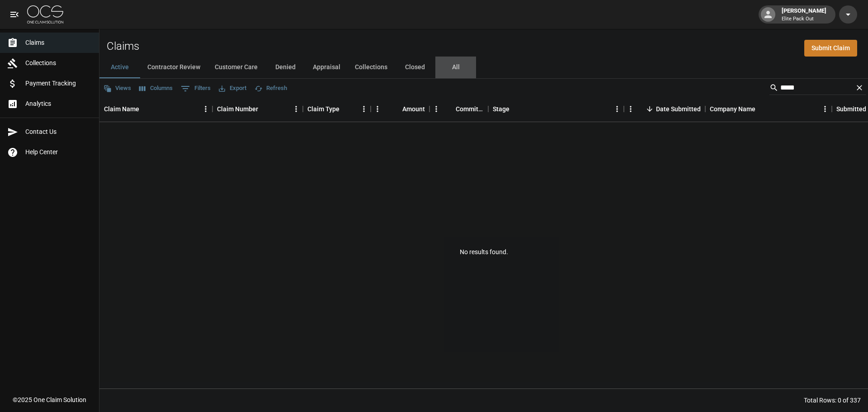  I want to click on img: ocs-logo-white-transparent.png, so click(45, 14).